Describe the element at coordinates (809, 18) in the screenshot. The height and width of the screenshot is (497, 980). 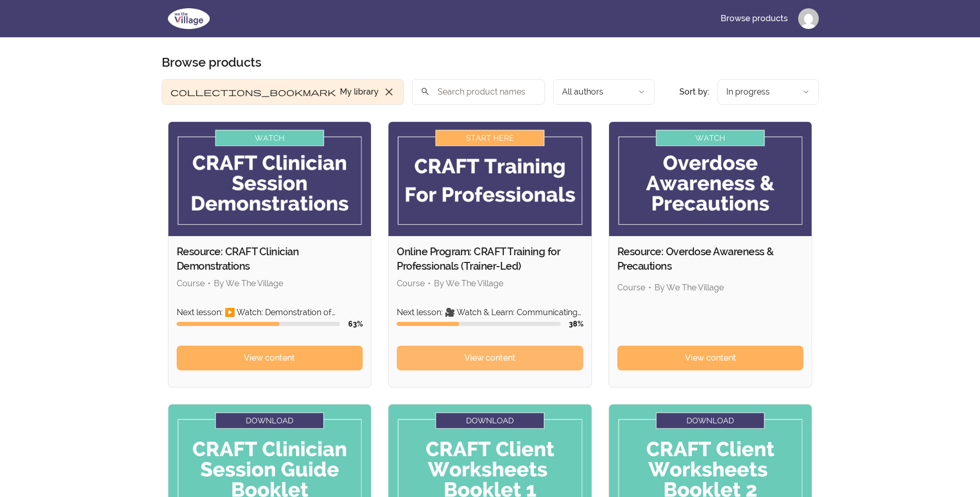
I see `img: Profile image for Elisha` at that location.